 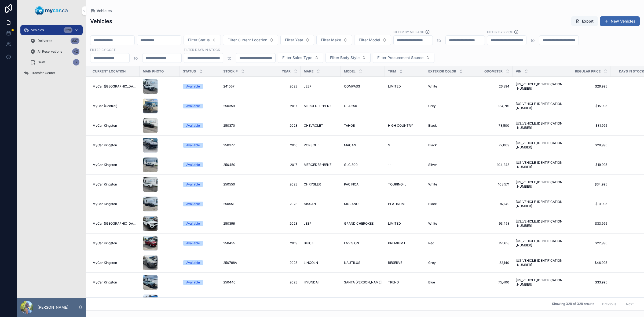 I want to click on a: 250396, so click(x=240, y=224).